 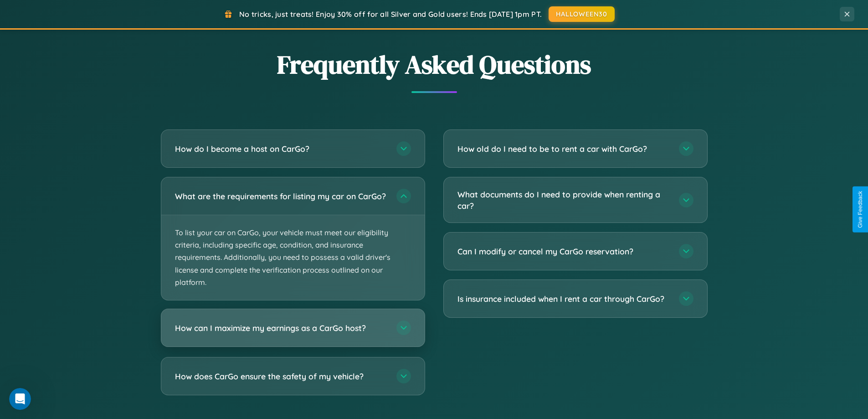 I want to click on h3: How does CarGo ensure the safety of my vehicle?, so click(x=281, y=376).